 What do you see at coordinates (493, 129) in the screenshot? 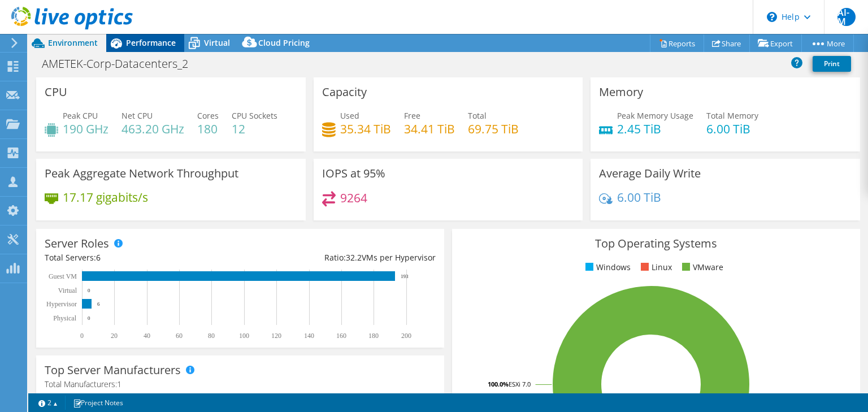
I see `h4: 69.75 TiB` at bounding box center [493, 129].